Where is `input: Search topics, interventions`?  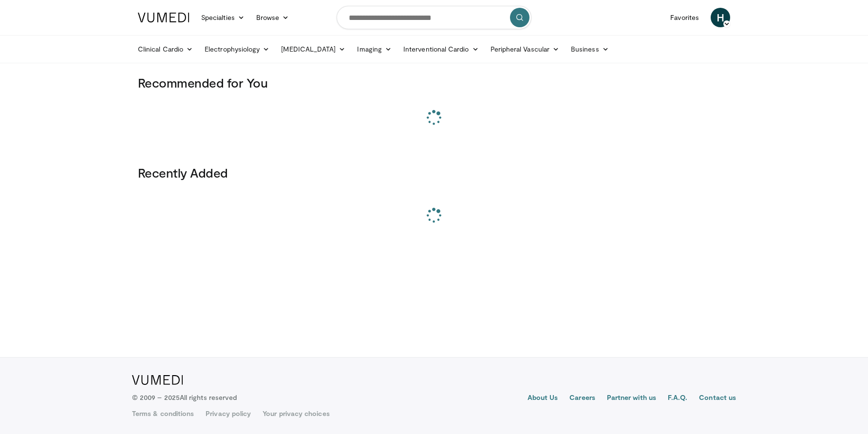
input: Search topics, interventions is located at coordinates (434, 18).